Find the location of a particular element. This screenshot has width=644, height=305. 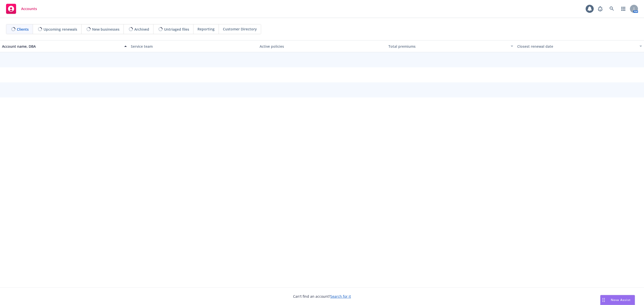

span: New businesses is located at coordinates (106, 29).